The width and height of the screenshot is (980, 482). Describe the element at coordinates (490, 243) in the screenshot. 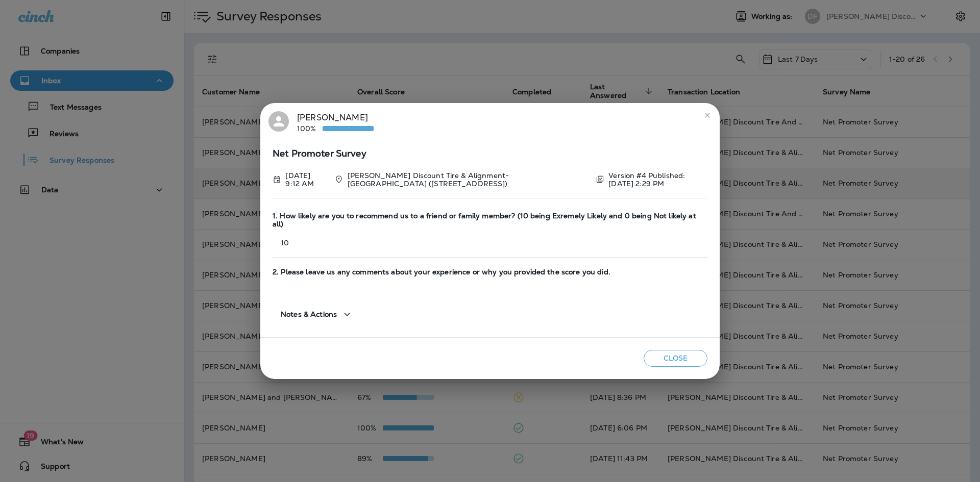

I see `p: 10` at that location.